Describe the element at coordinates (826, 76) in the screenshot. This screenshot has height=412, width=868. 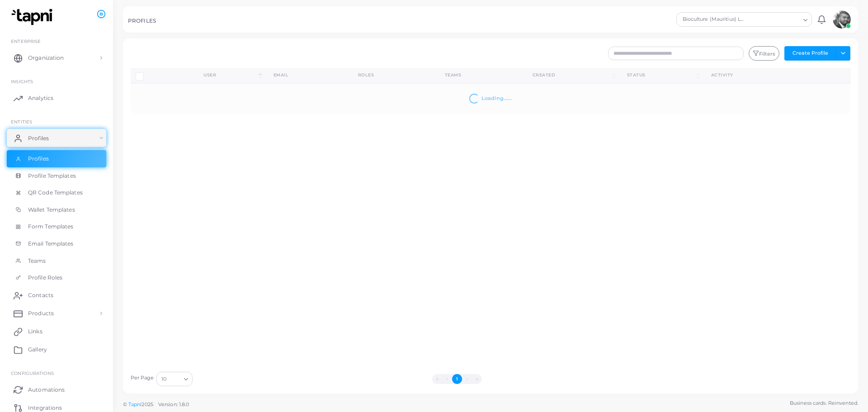
I see `th: Action` at that location.